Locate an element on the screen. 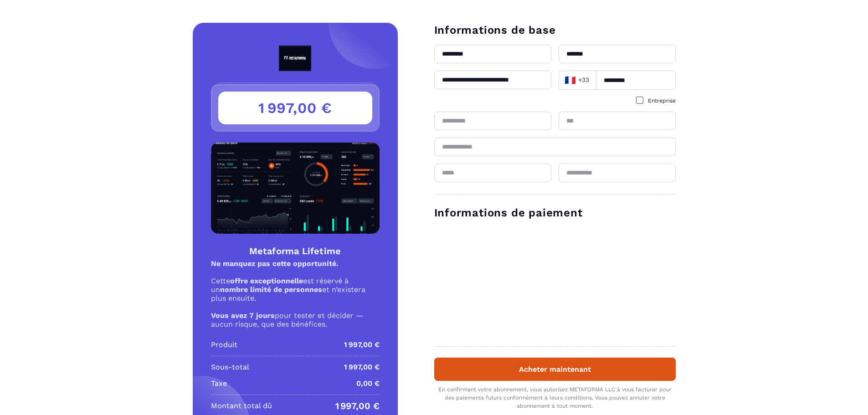 This screenshot has height=415, width=868. h3: Informations de paiement is located at coordinates (555, 213).